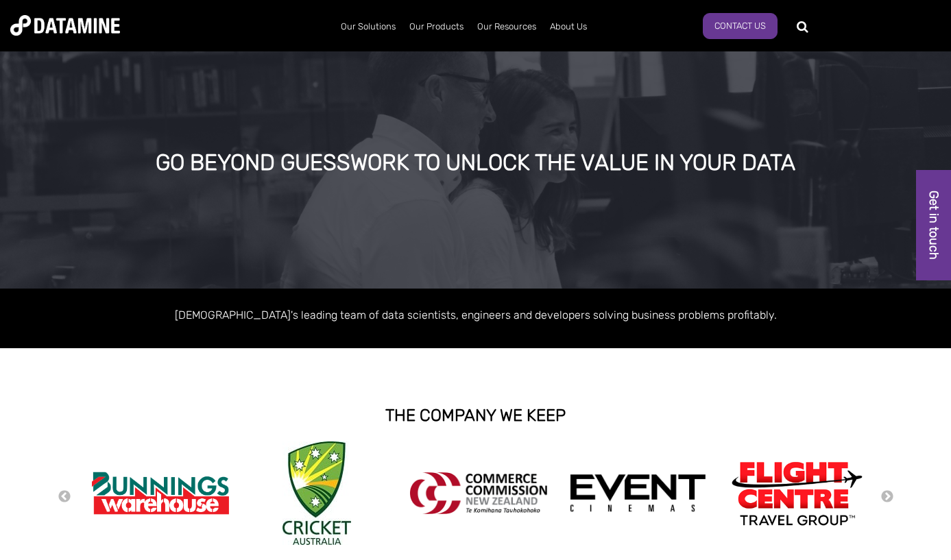 This screenshot has height=560, width=951. I want to click on img: Datamine, so click(65, 25).